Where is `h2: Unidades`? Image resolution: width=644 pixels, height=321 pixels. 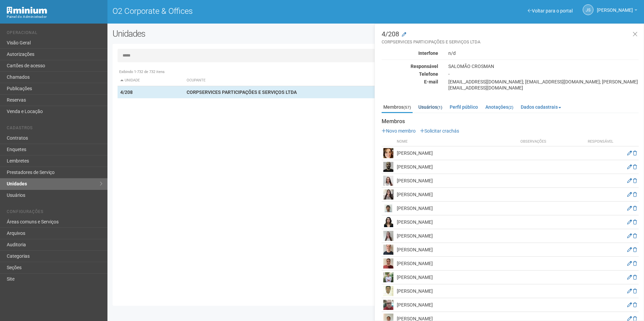
h2: Unidades is located at coordinates (219, 34).